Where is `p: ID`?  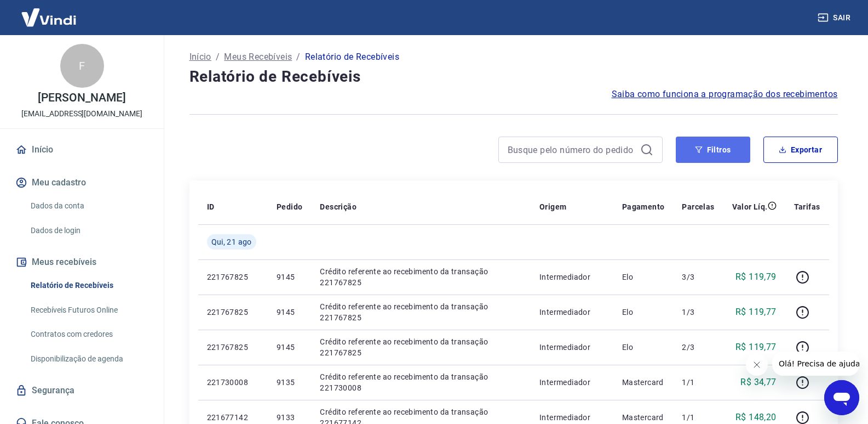
p: ID is located at coordinates (211, 207).